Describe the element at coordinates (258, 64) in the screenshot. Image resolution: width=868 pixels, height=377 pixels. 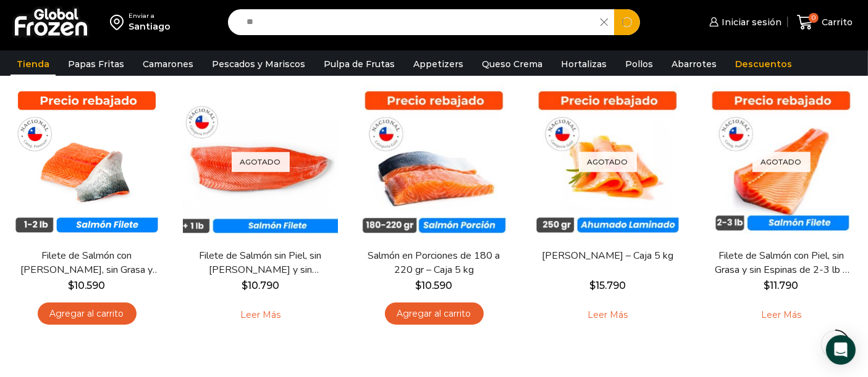
I see `a: Pescados y Mariscos` at that location.